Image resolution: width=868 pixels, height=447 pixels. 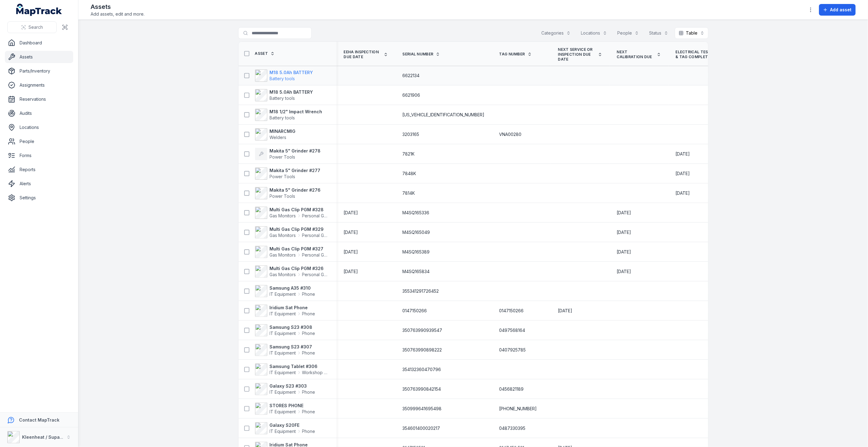 I want to click on span: 350763990898222, so click(x=422, y=351).